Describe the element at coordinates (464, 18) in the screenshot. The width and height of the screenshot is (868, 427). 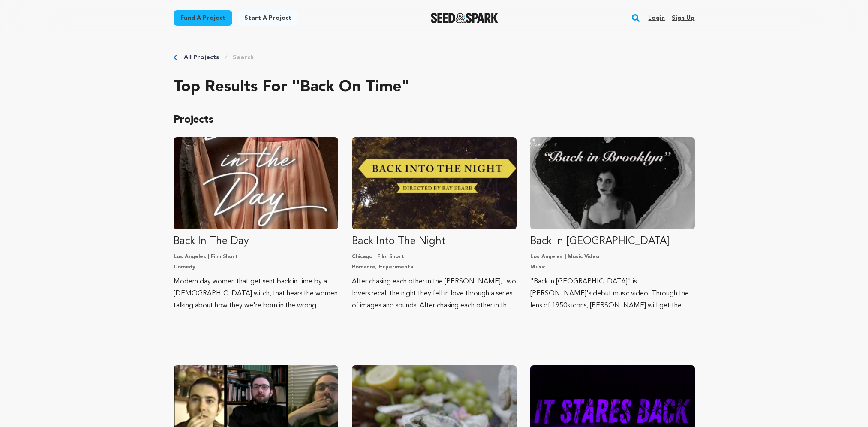
I see `img: Seed&Spark Logo Dark Mode` at that location.